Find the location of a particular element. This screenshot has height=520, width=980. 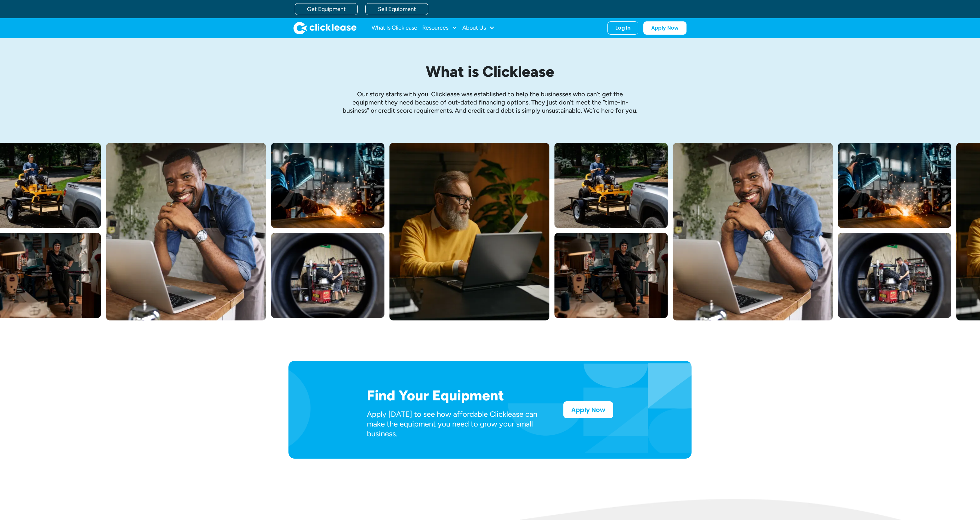

img: a woman standing next to a sewing machine is located at coordinates (611, 275).